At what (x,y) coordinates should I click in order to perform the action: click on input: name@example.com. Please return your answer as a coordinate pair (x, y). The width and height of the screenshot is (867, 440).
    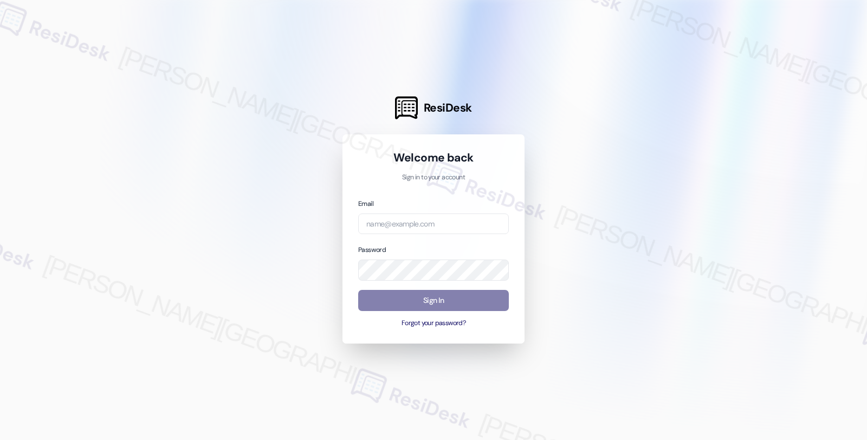
    Looking at the image, I should click on (433, 224).